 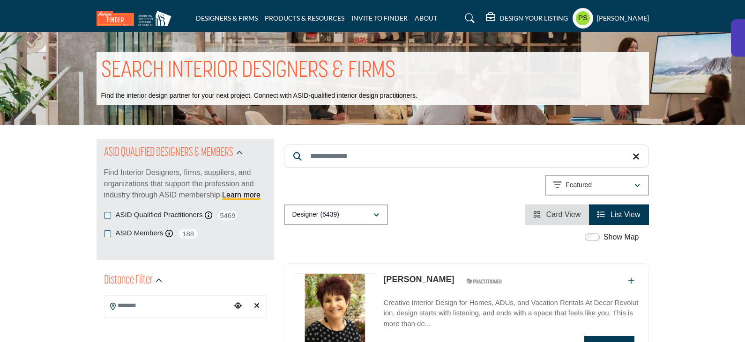 What do you see at coordinates (168, 306) in the screenshot?
I see `input: Search Location` at bounding box center [168, 306].